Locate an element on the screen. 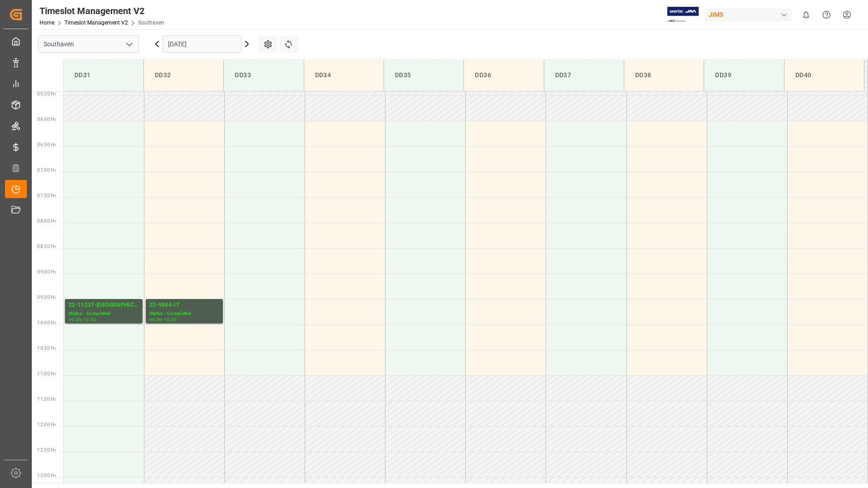  span: 12:30 Hr is located at coordinates (46, 450).